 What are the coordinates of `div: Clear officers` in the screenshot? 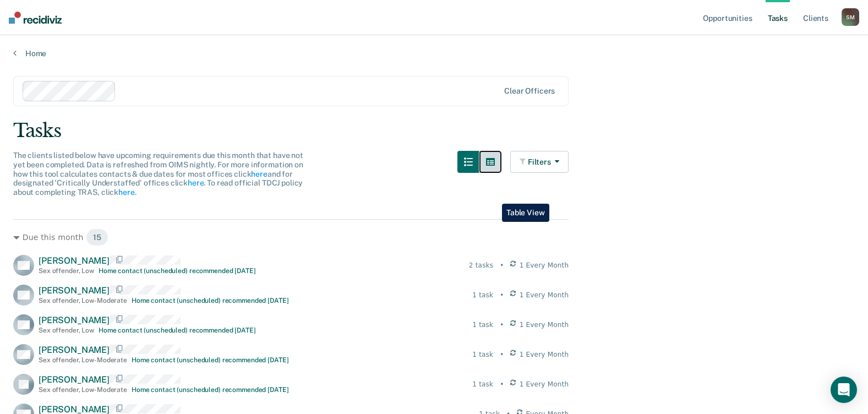 It's located at (529, 91).